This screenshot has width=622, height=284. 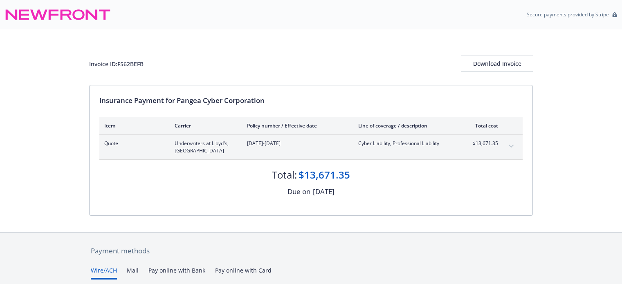 What do you see at coordinates (497, 64) in the screenshot?
I see `div: Download Invoice` at bounding box center [497, 64].